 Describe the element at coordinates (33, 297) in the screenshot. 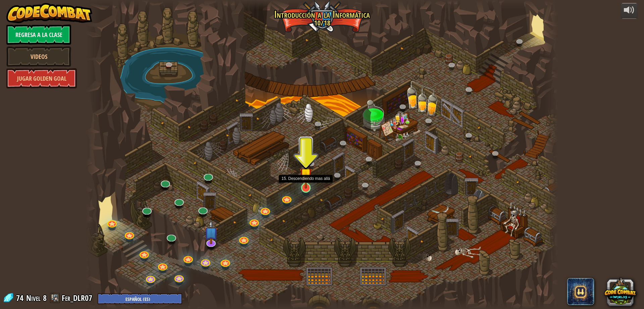

I see `span: Nivel` at that location.